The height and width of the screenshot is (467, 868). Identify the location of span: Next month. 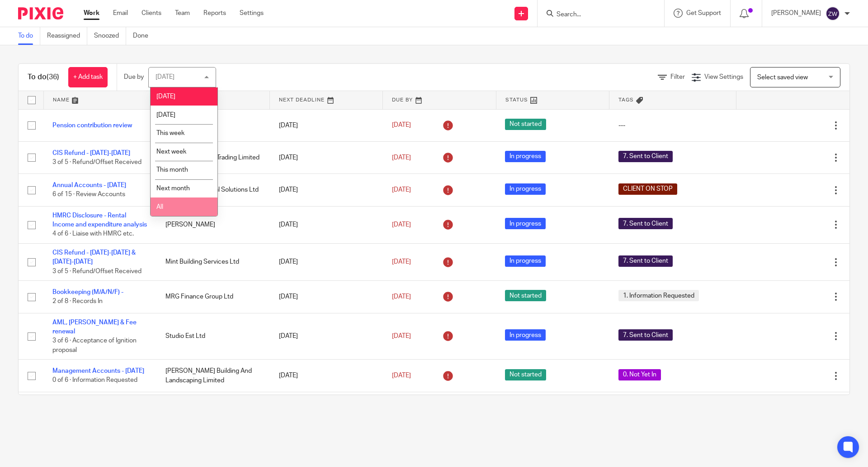
(173, 189).